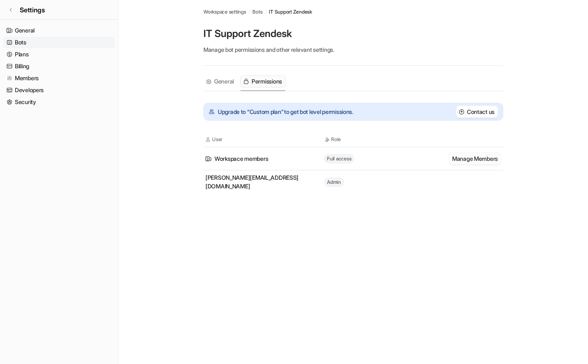 Image resolution: width=588 pixels, height=364 pixels. I want to click on button: Permissions, so click(263, 82).